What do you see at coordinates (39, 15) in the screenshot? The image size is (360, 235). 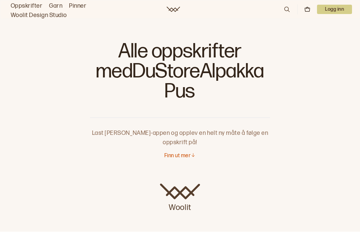 I see `a: Woolit Design Studio` at bounding box center [39, 15].